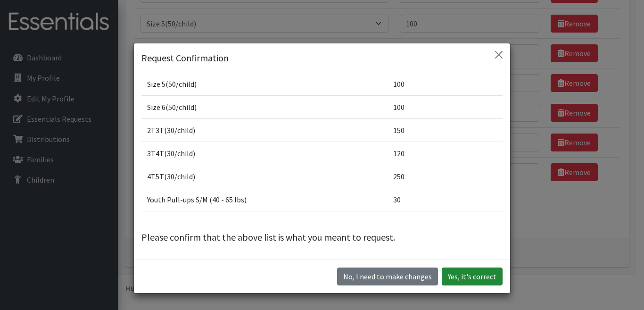 The height and width of the screenshot is (310, 644). I want to click on td: 4T5T(30/child), so click(265, 177).